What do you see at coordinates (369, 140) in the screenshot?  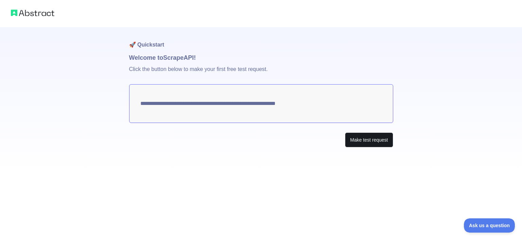 I see `button: Make test request` at bounding box center [369, 140].